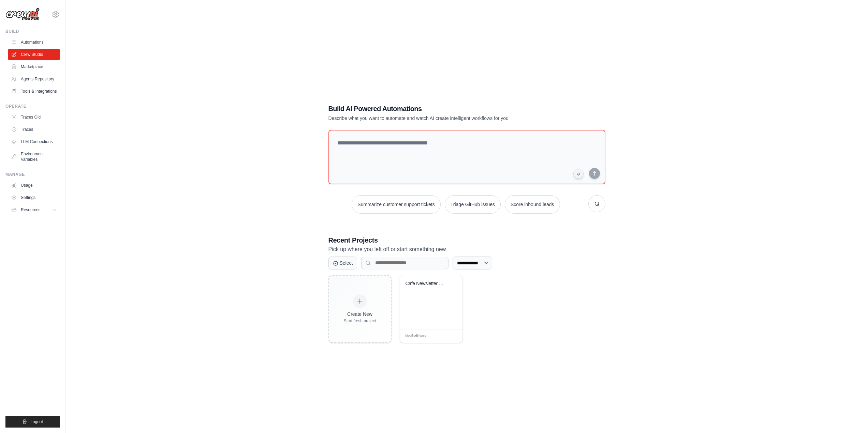 Image resolution: width=868 pixels, height=433 pixels. Describe the element at coordinates (473, 204) in the screenshot. I see `button: Triage GitHub issues` at that location.